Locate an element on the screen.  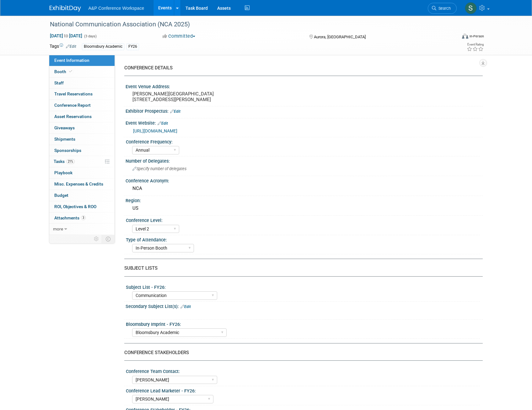
span: 21% is located at coordinates (70, 161).